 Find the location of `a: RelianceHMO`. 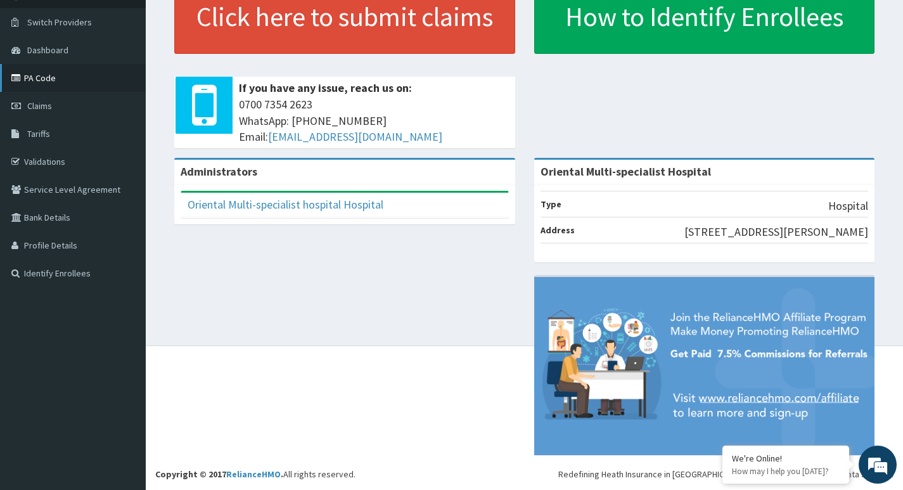

a: RelianceHMO is located at coordinates (253, 474).